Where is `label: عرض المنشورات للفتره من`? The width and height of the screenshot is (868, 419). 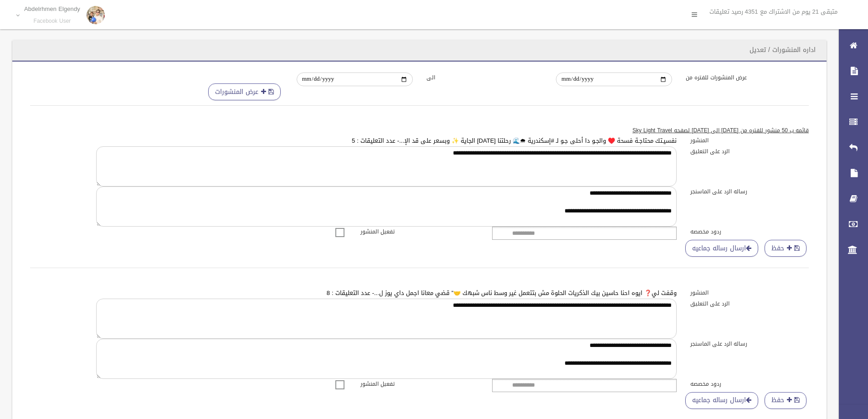 label: عرض المنشورات للفتره من is located at coordinates (743, 78).